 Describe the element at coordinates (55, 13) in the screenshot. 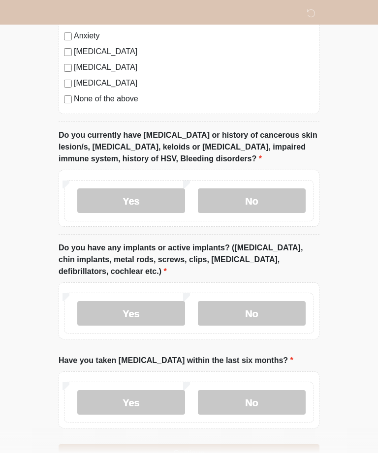

I see `img: Sm Skin La Laser Logo` at that location.